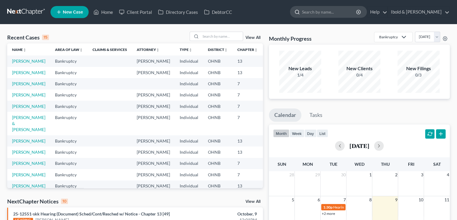 This screenshot has width=457, height=220. Describe the element at coordinates (328, 207) in the screenshot. I see `span: 1:30p` at that location.